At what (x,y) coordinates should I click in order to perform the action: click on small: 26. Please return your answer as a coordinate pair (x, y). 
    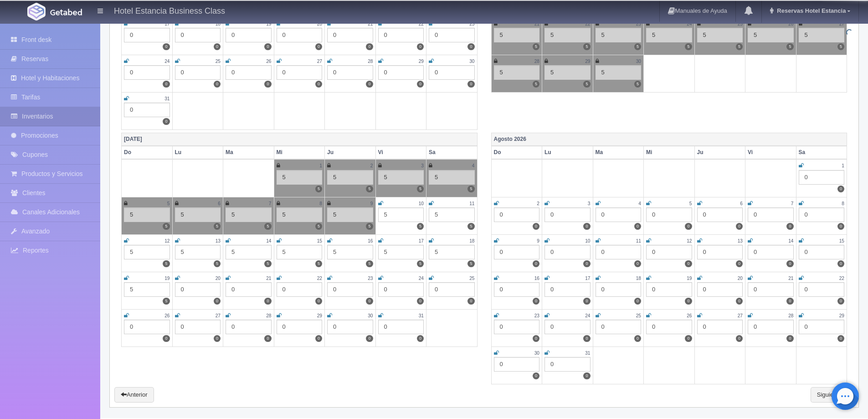
    Looking at the image, I should click on (166, 315).